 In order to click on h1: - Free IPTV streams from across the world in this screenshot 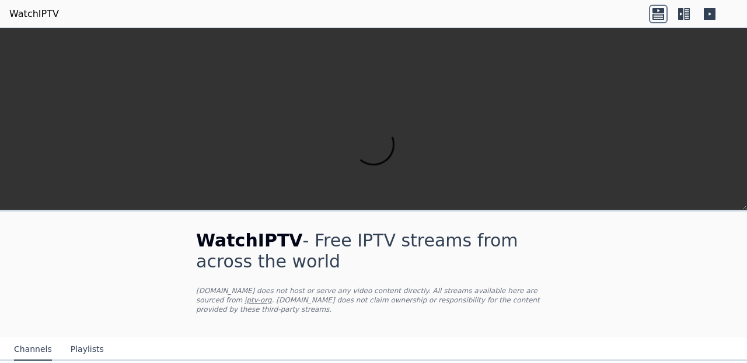, I will do `click(373, 251)`.